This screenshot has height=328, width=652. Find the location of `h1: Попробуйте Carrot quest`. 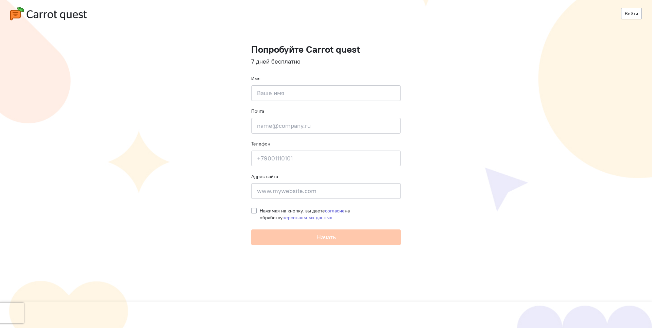

h1: Попробуйте Carrot quest is located at coordinates (326, 49).